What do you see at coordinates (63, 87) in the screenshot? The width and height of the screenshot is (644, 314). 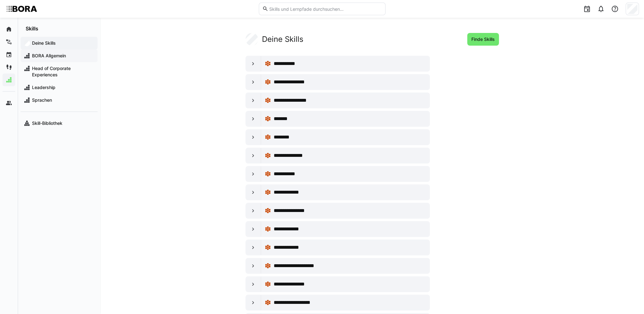 I see `span: Leadership` at bounding box center [63, 87].